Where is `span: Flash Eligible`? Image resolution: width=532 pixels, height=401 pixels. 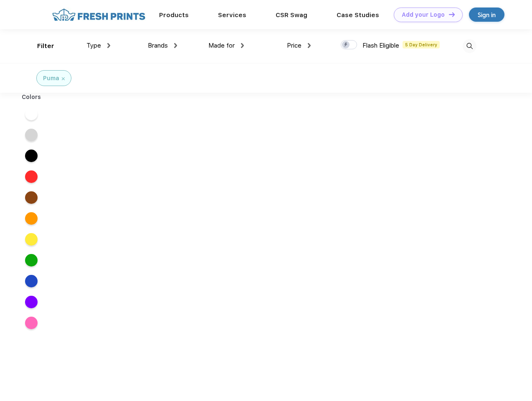 span: Flash Eligible is located at coordinates (381, 45).